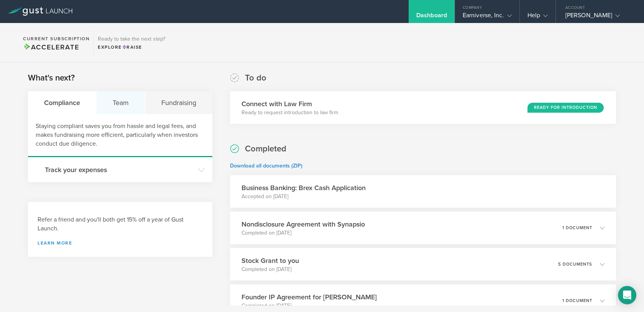  I want to click on div: Help, so click(537, 17).